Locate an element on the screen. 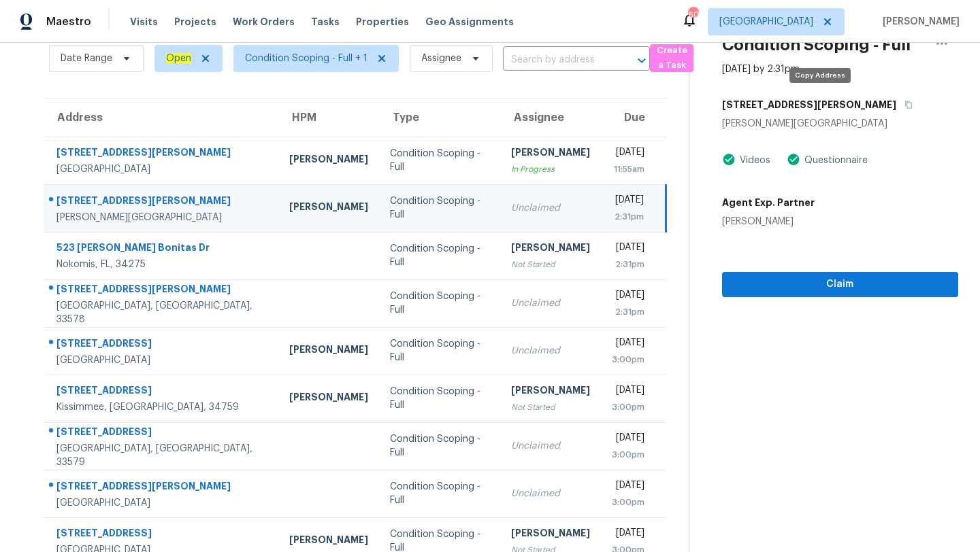 Image resolution: width=980 pixels, height=552 pixels. div: In Progress is located at coordinates (551, 170).